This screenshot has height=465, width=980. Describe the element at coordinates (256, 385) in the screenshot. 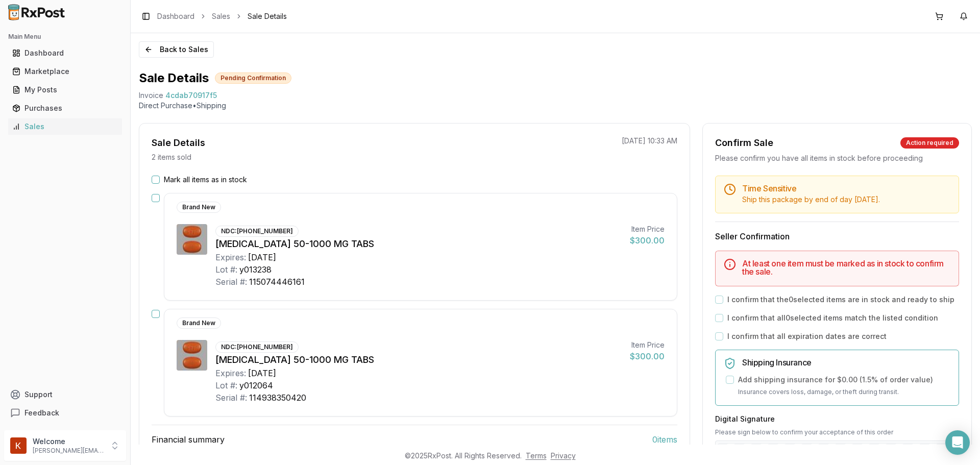

I see `div: y012064` at that location.